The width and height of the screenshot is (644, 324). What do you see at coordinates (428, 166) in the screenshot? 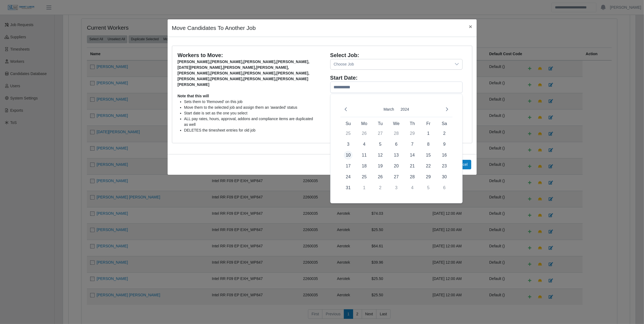
I see `span: 22` at bounding box center [428, 166].